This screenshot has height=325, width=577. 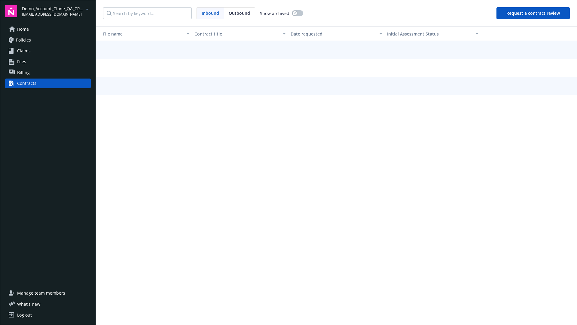 What do you see at coordinates (11, 11) in the screenshot?
I see `img: navigator-logo.svg` at bounding box center [11, 11].